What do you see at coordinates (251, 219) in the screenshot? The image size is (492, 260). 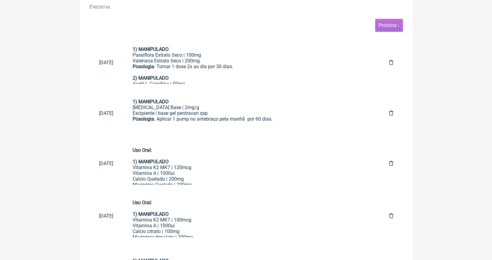 I see `div: Vitamina K2 MK7 | 100mcg` at bounding box center [251, 219].